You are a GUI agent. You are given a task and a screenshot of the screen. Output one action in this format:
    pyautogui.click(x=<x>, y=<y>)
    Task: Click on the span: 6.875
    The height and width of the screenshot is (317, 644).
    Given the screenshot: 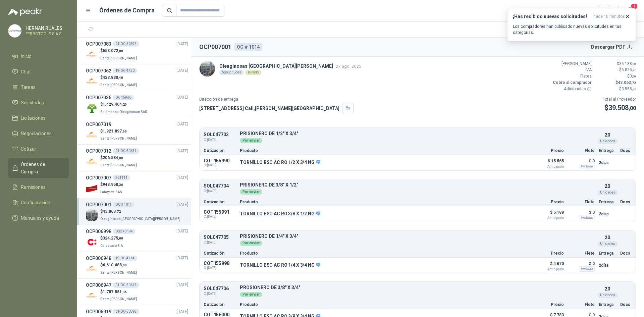 What is the action you would take?
    pyautogui.click(x=629, y=69)
    